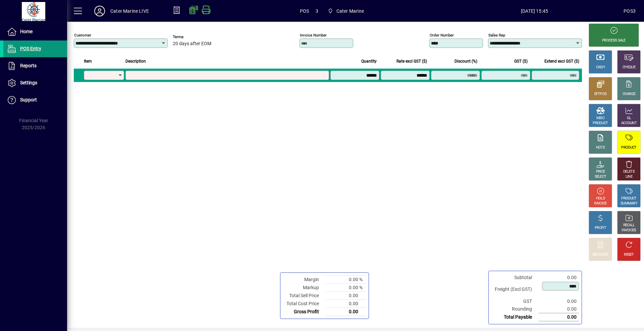 This screenshot has height=331, width=644. What do you see at coordinates (600, 204) in the screenshot?
I see `div: INVOICE` at bounding box center [600, 204].